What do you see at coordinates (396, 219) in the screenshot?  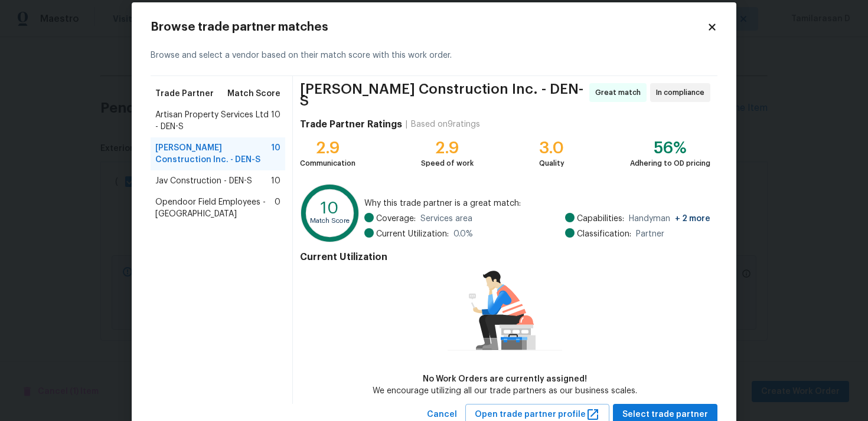 I see `span: Coverage:` at bounding box center [396, 219].